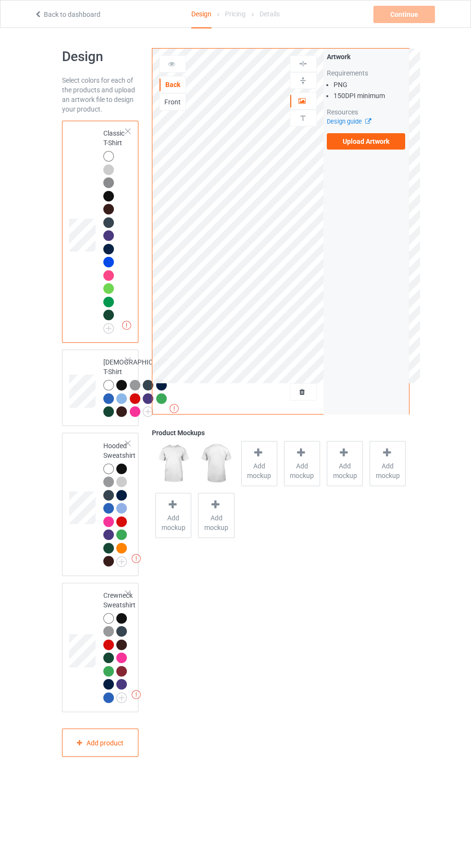 This screenshot has height=868, width=471. I want to click on a: Back to dashboard, so click(67, 14).